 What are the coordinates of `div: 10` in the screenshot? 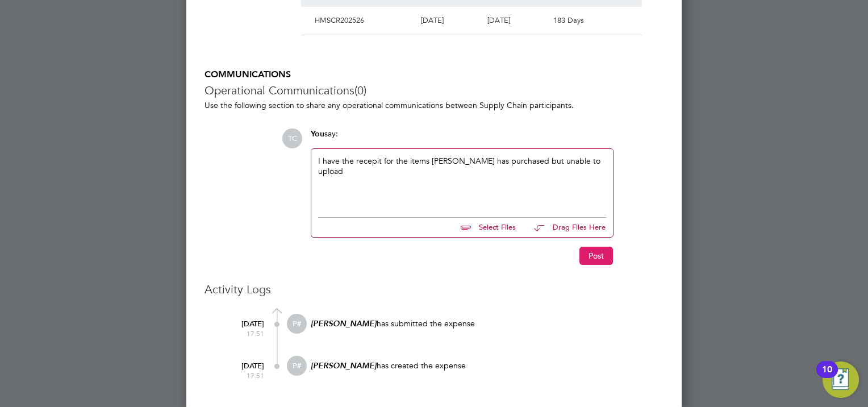 It's located at (827, 377).